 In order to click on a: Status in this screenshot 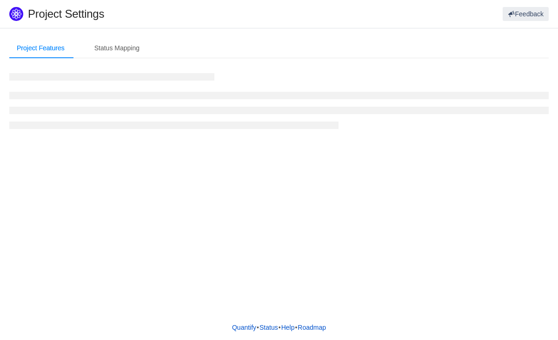, I will do `click(269, 327)`.